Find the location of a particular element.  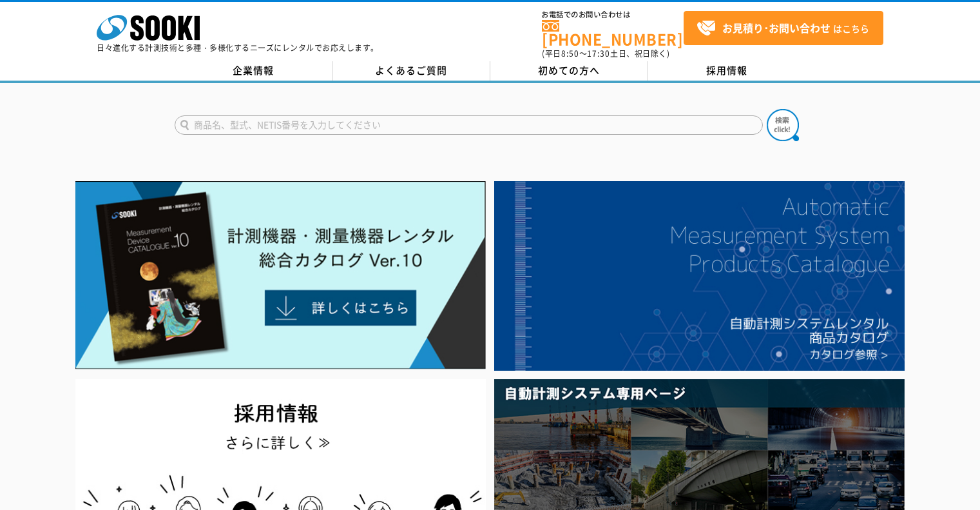

img: Catalog Ver10 is located at coordinates (281, 275).